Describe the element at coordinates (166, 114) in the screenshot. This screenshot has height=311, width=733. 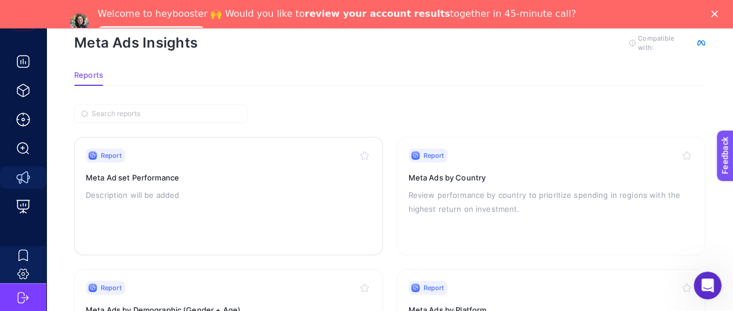
I see `input: Search` at that location.